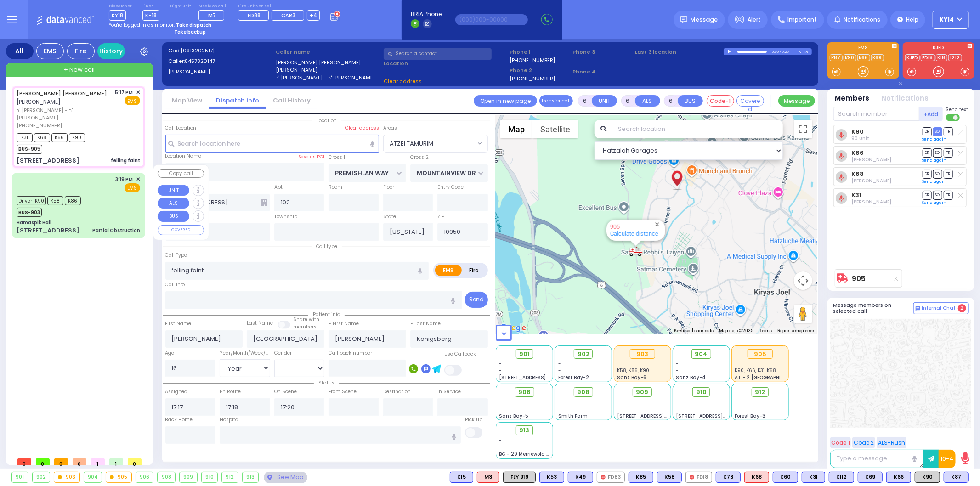 The width and height of the screenshot is (980, 486). What do you see at coordinates (956, 477) in the screenshot?
I see `div: K87` at bounding box center [956, 477].